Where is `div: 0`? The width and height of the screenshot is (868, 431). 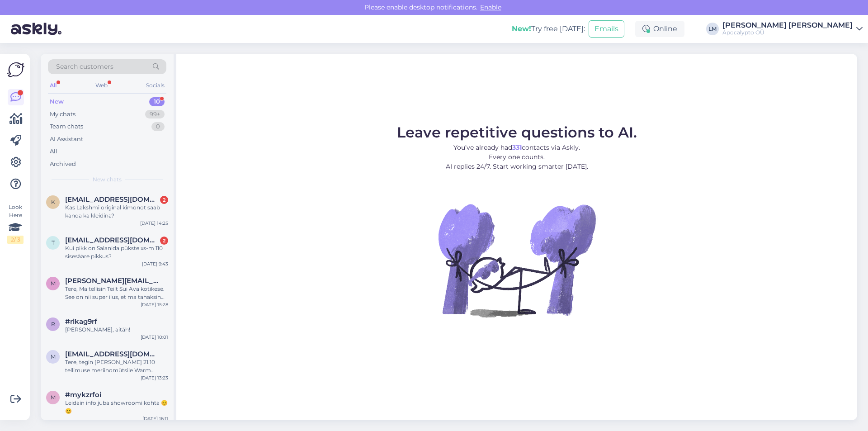 div: 0 is located at coordinates (158, 127).